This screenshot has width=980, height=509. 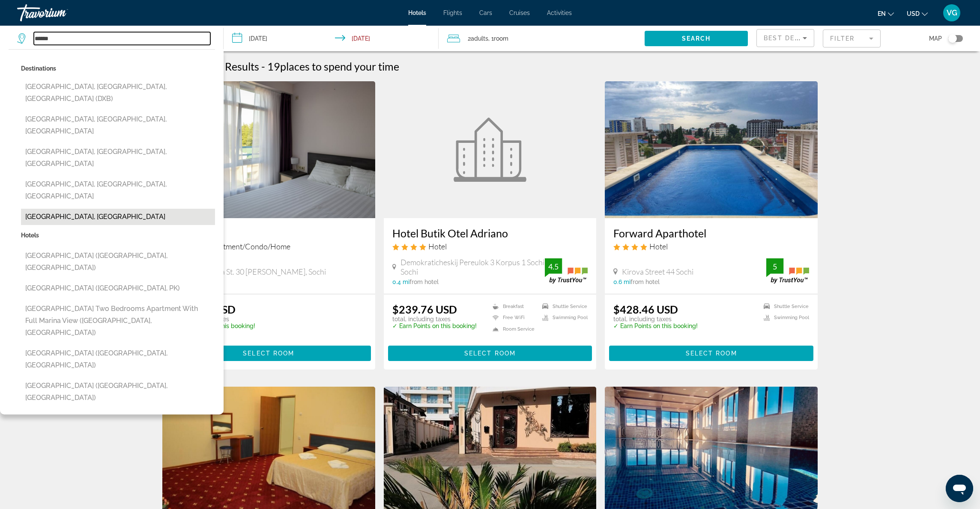 What do you see at coordinates (542, 38) in the screenshot?
I see `button: Travelers: 2 adults, 0 children` at bounding box center [542, 38].